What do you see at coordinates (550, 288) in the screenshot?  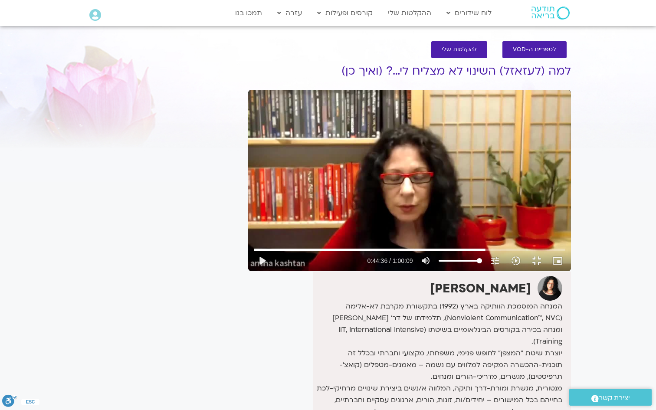 I see `img: ארנינה קשתן` at bounding box center [550, 288].